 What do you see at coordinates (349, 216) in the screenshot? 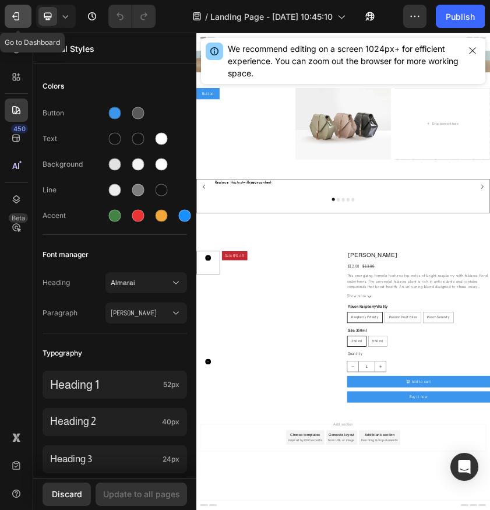
I see `img: image_demo.jpg` at bounding box center [349, 216].